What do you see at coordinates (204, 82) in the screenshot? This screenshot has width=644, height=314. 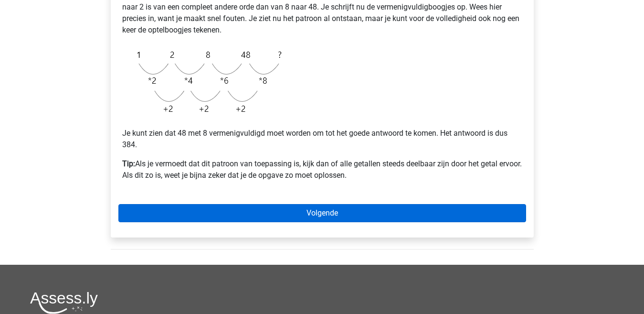 I see `img: Exponential_Example_1_2.png` at bounding box center [204, 82].